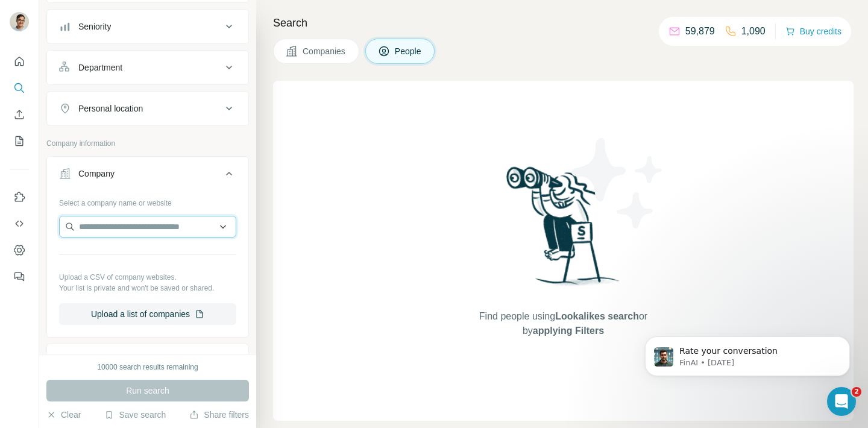  What do you see at coordinates (100, 67) in the screenshot?
I see `div: Department` at bounding box center [100, 67].